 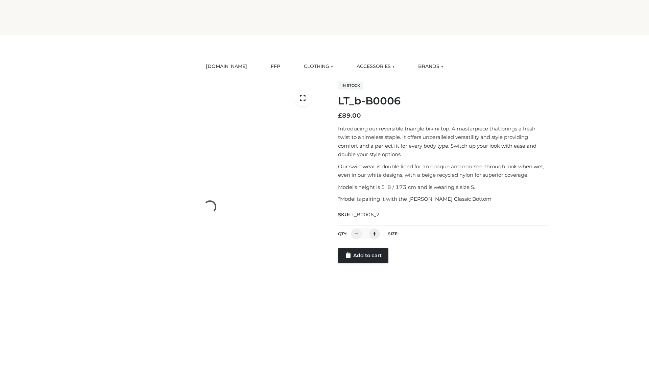 I want to click on span: SKU:, so click(x=359, y=215).